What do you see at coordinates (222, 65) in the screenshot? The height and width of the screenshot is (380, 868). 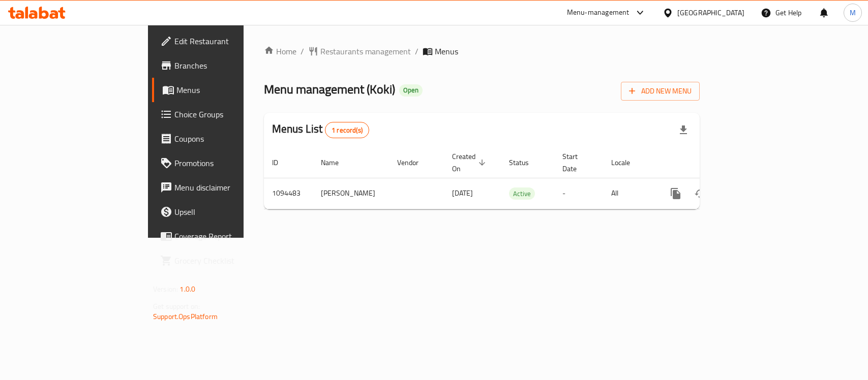 I see `a: Branches` at bounding box center [222, 65].